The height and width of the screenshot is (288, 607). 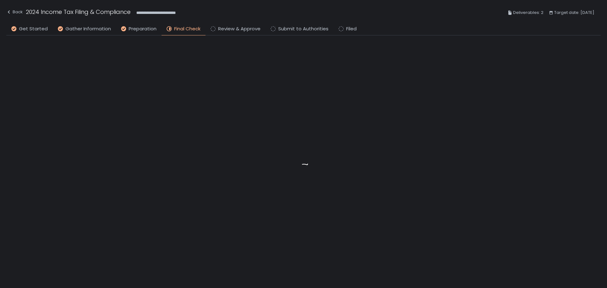 What do you see at coordinates (88, 29) in the screenshot?
I see `span: Gather Information` at bounding box center [88, 29].